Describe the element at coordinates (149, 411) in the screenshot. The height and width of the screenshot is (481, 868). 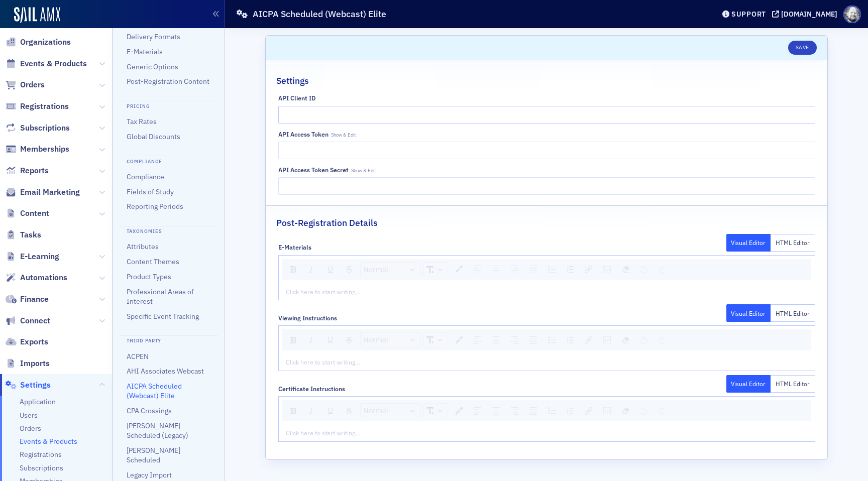
I see `a: CPA Crossings` at that location.